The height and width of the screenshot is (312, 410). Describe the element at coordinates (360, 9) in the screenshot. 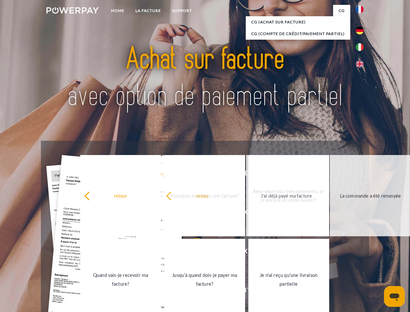

I see `img: fr` at that location.